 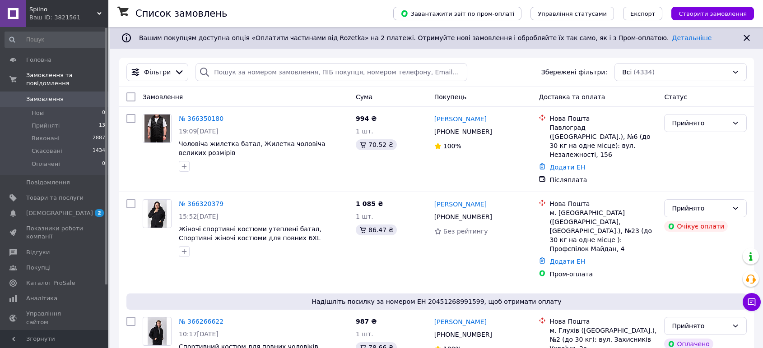 What do you see at coordinates (572, 14) in the screenshot?
I see `button: Управління статусами` at bounding box center [572, 14].